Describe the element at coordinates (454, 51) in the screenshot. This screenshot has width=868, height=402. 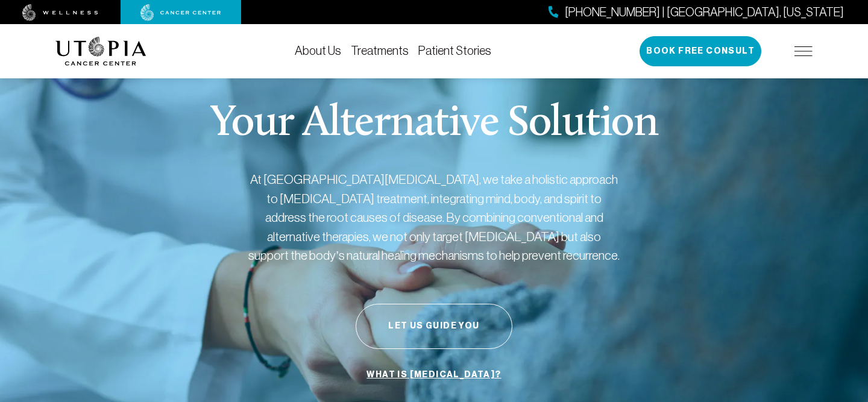
I see `a: Patient Stories` at that location.